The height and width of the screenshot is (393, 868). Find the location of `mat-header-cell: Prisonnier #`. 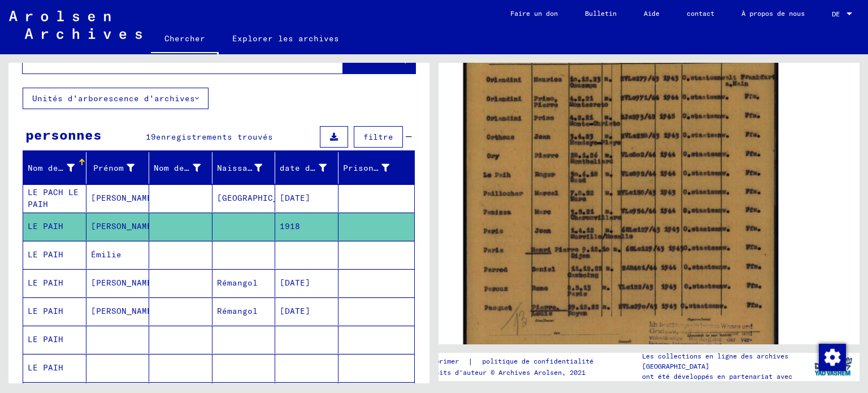

mat-header-cell: Prisonnier # is located at coordinates (376, 168).